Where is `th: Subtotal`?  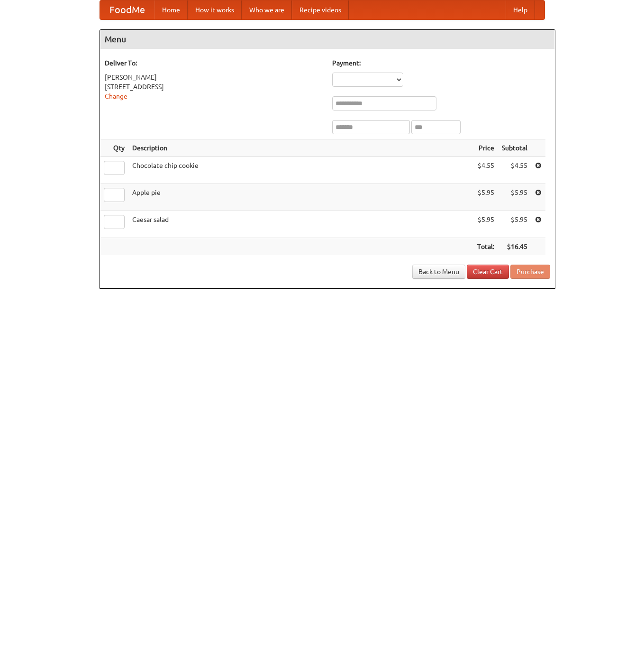 th: Subtotal is located at coordinates (515, 148).